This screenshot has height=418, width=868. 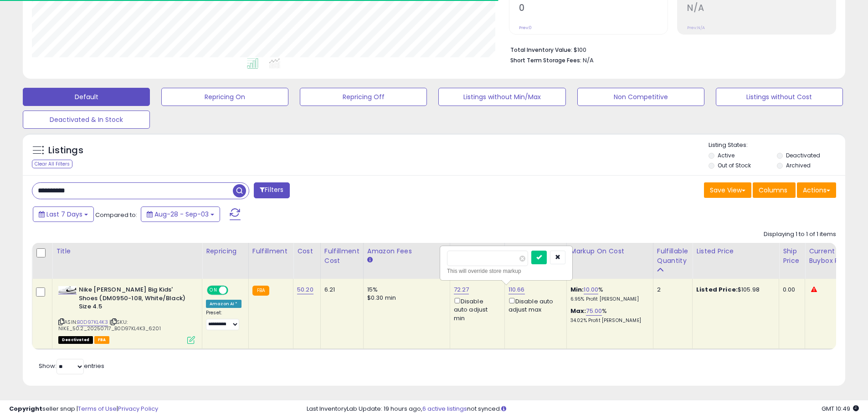 I want to click on div: Preset:, so click(x=224, y=320).